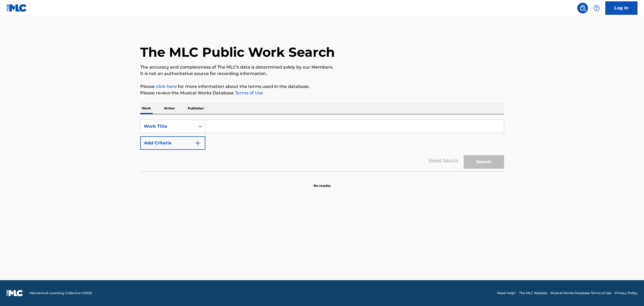 This screenshot has height=306, width=644. What do you see at coordinates (533, 293) in the screenshot?
I see `a: The MLC Website` at bounding box center [533, 293].